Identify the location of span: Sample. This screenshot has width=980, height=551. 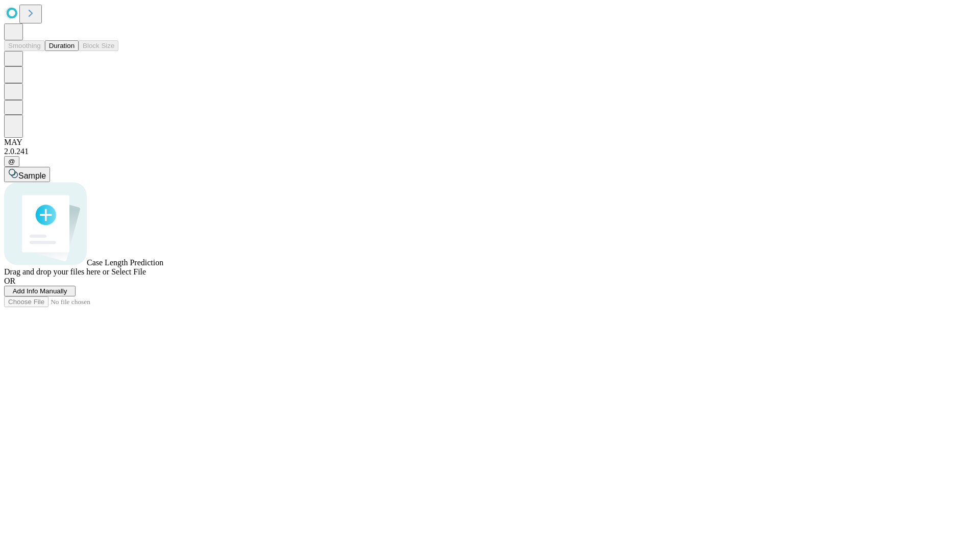
(32, 176).